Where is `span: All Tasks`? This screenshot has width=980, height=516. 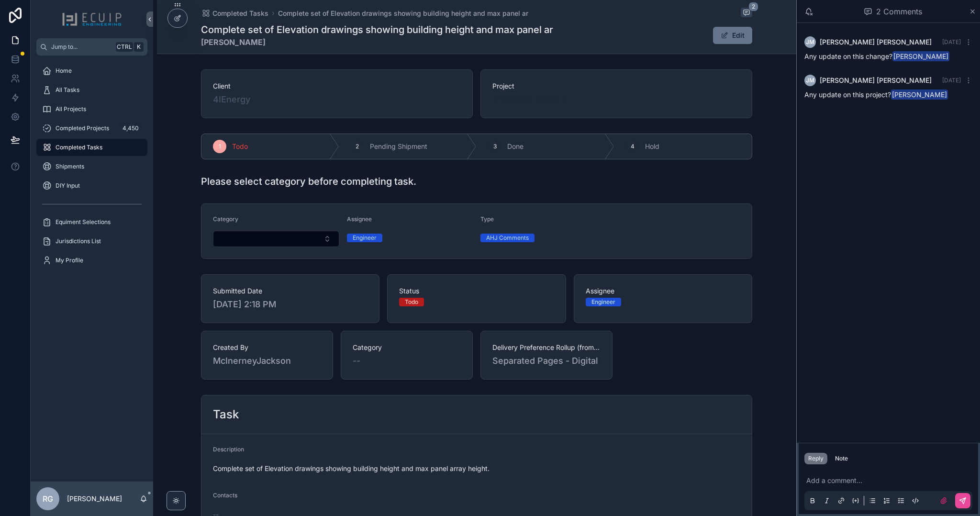
span: All Tasks is located at coordinates (68, 90).